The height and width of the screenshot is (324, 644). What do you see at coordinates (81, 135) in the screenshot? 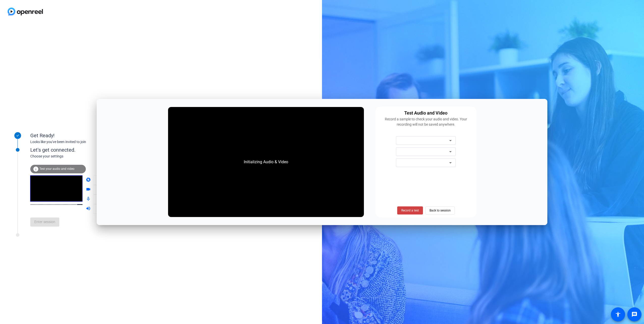
I see `div: Get Ready!` at bounding box center [81, 135].